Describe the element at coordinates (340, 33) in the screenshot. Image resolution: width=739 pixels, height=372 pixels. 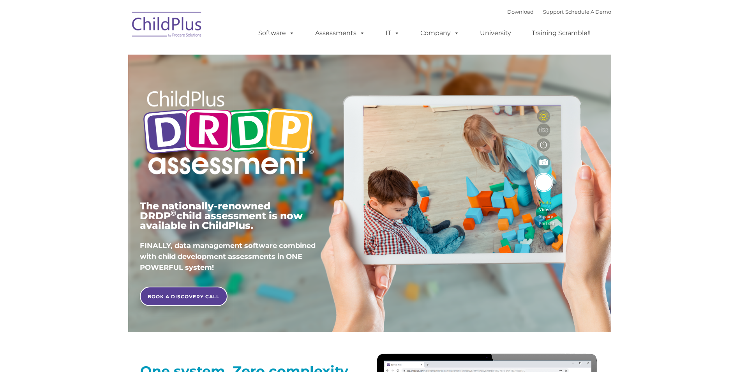
I see `a: Assessments` at that location.